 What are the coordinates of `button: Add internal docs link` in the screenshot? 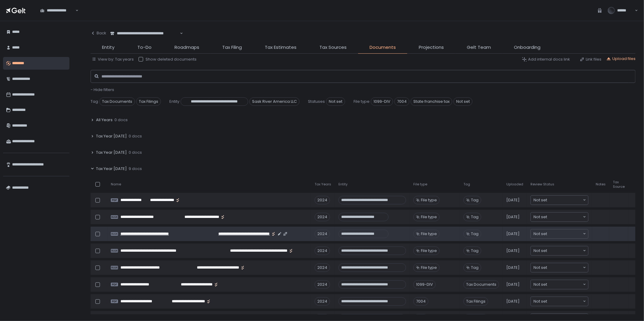 It's located at (546, 60).